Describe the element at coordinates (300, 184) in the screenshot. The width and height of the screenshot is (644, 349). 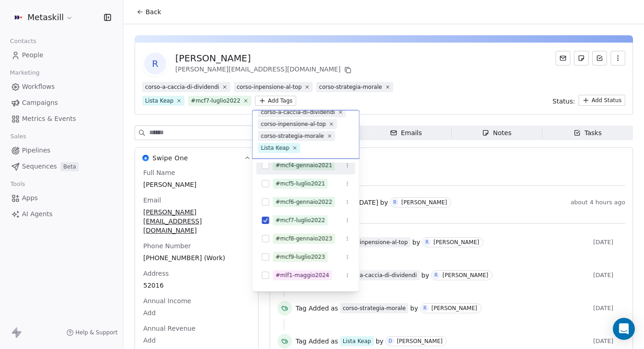
I see `div: #mcf5-luglio2021` at that location.